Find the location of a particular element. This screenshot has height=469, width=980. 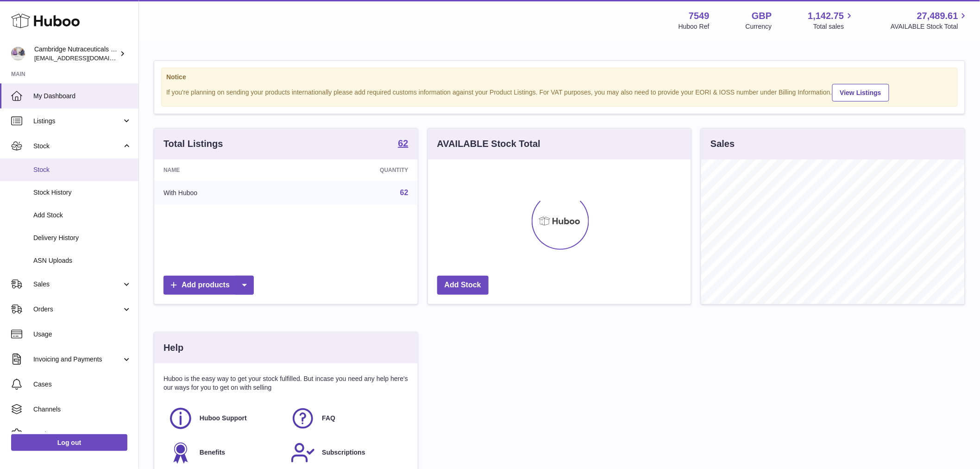

img: qvc@camnutra.com is located at coordinates (18, 54).